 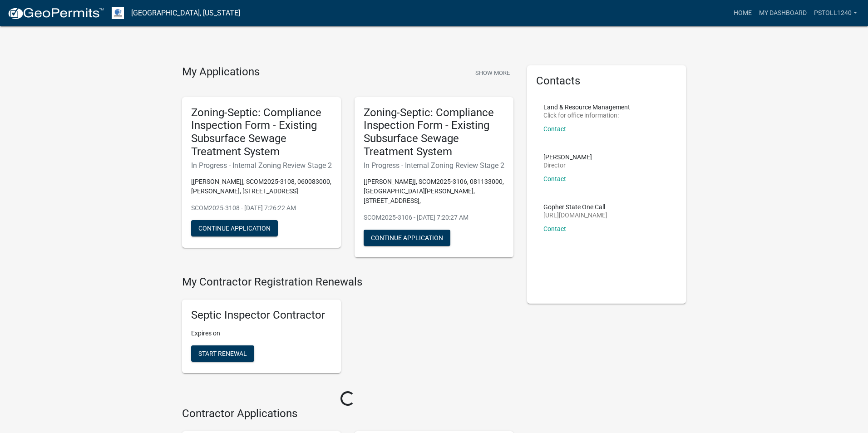 What do you see at coordinates (221, 72) in the screenshot?
I see `h4: My Applications` at bounding box center [221, 72].